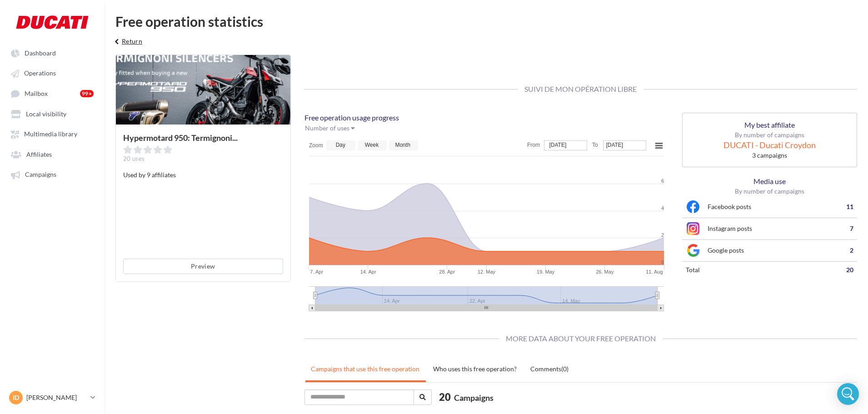 Image resolution: width=868 pixels, height=414 pixels. What do you see at coordinates (486, 21) in the screenshot?
I see `div: Free operation statistics` at bounding box center [486, 21].